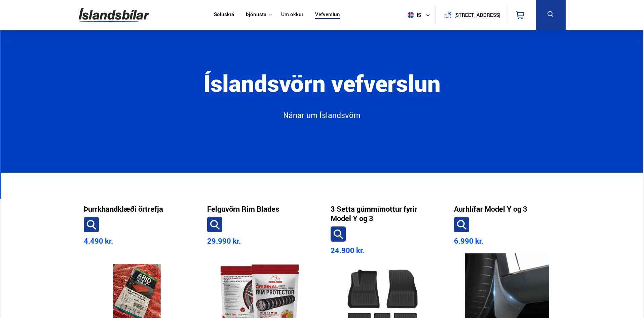 The width and height of the screenshot is (644, 318). Describe the element at coordinates (384, 214) in the screenshot. I see `h3: 3 Setta gúmmímottur fyrir Model Y og 3` at that location.